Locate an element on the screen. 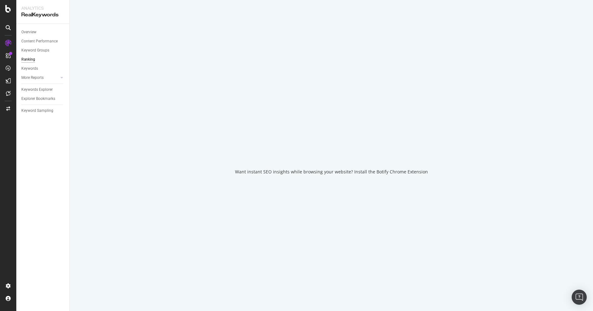 The width and height of the screenshot is (593, 311). div: Ranking is located at coordinates (28, 59).